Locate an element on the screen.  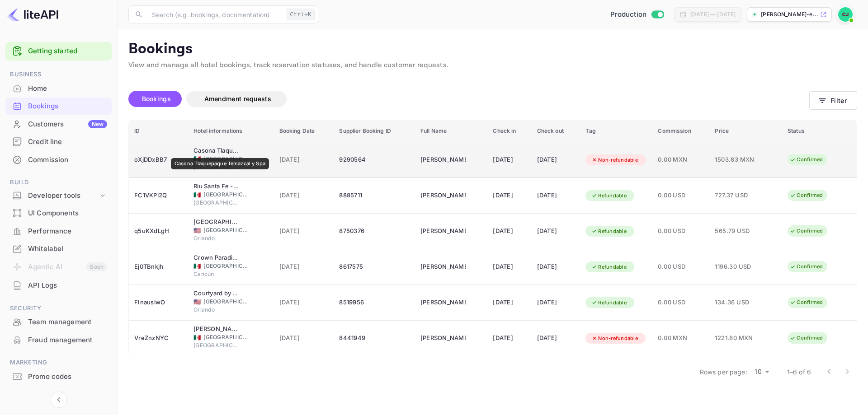
div: UI Components is located at coordinates (67, 213).